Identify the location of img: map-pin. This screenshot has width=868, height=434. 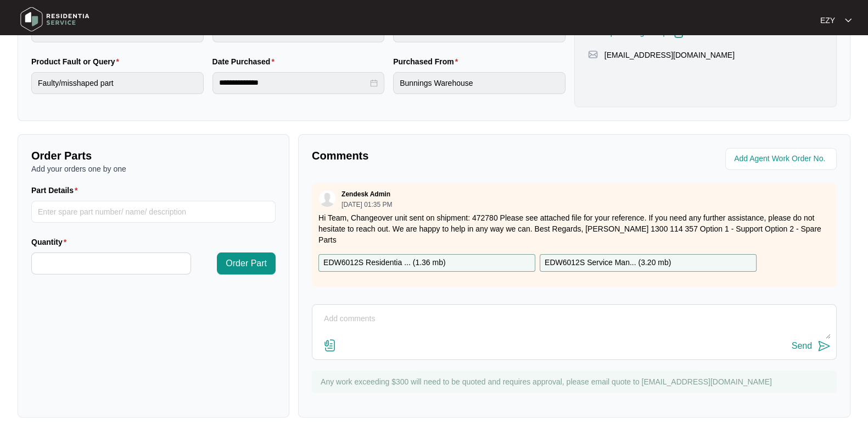
(593, 54).